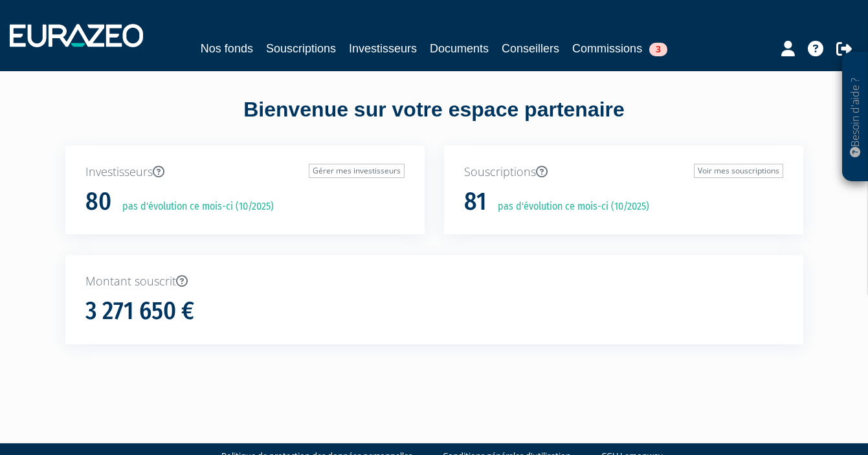 The width and height of the screenshot is (868, 455). Describe the element at coordinates (855, 117) in the screenshot. I see `p: Besoin d'aide ?` at that location.